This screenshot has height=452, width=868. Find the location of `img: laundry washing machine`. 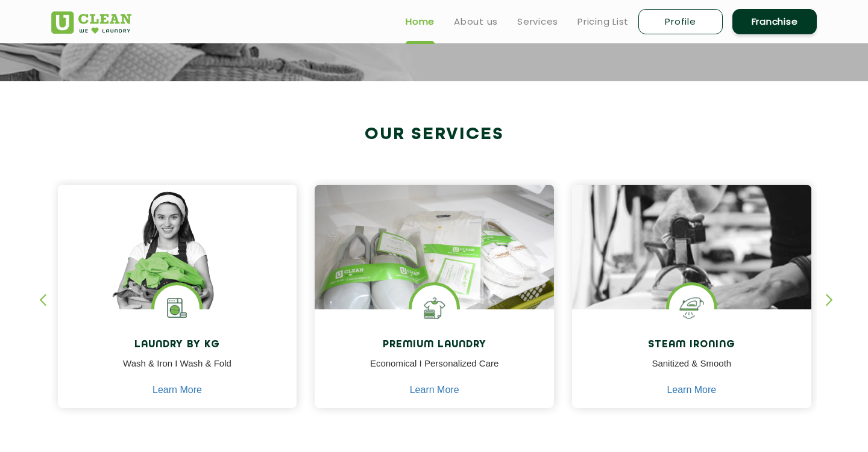

img: laundry washing machine is located at coordinates (177, 308).